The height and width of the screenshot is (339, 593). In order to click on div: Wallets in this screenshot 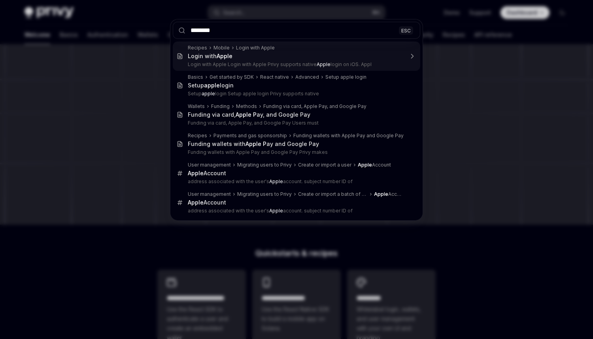, I will do `click(196, 106)`.